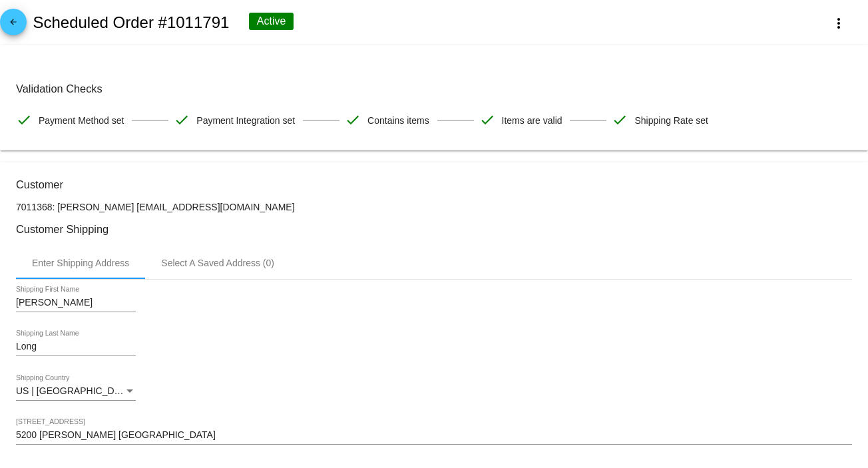 The height and width of the screenshot is (468, 868). Describe the element at coordinates (839, 23) in the screenshot. I see `mat-icon: more_vert` at that location.